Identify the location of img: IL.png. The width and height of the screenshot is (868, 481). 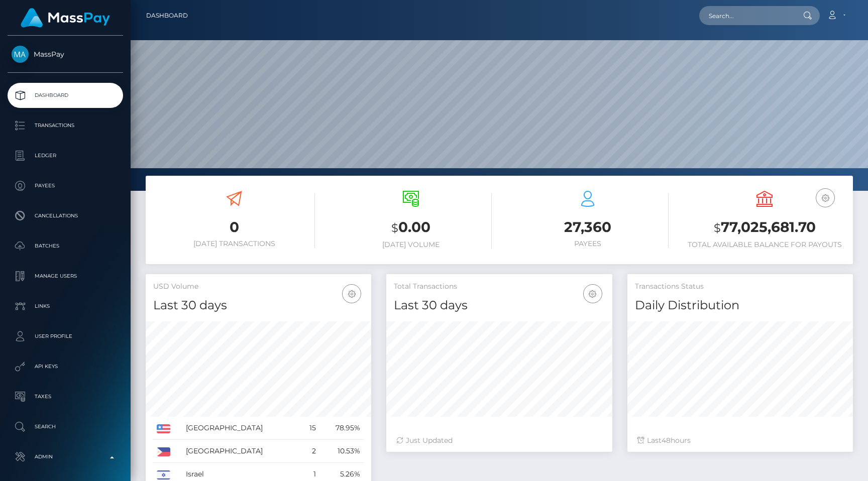
(163, 475).